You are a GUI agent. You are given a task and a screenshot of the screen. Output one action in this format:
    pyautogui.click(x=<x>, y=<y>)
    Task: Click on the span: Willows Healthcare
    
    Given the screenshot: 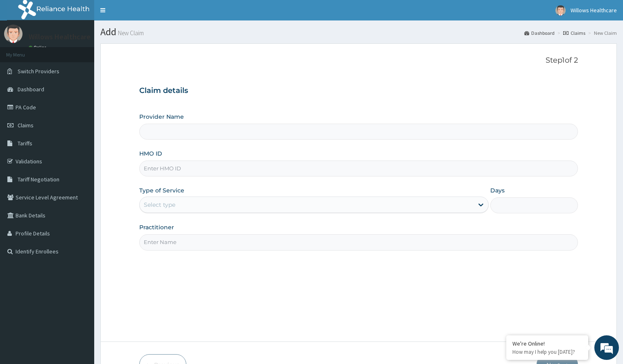 What is the action you would take?
    pyautogui.click(x=594, y=10)
    